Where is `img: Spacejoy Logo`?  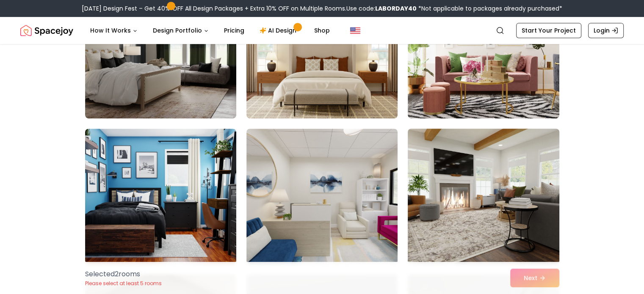 img: Spacejoy Logo is located at coordinates (47, 31).